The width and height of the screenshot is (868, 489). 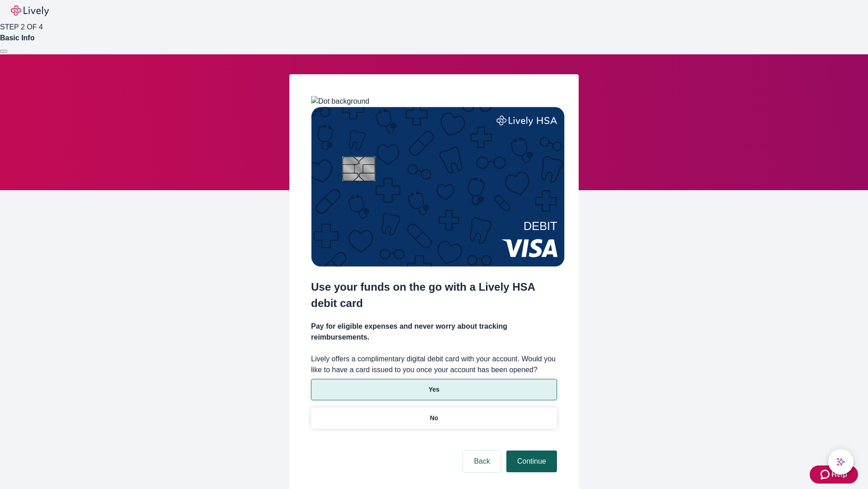 I want to click on button: chat, so click(x=841, y=461).